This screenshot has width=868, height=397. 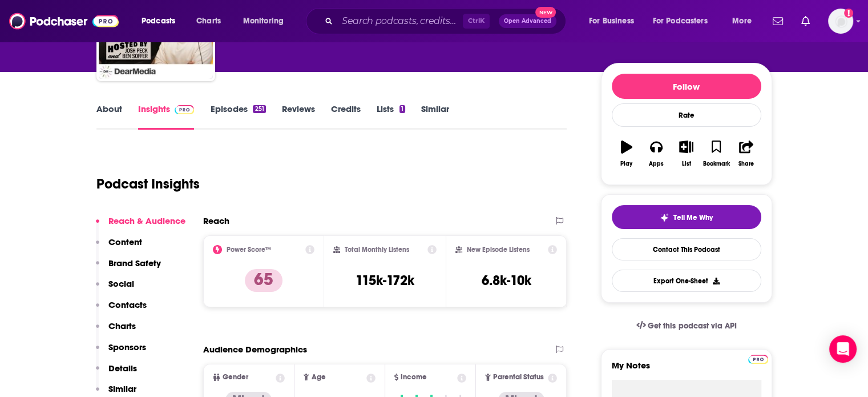 What do you see at coordinates (757, 358) in the screenshot?
I see `a: Pro website` at bounding box center [757, 358].